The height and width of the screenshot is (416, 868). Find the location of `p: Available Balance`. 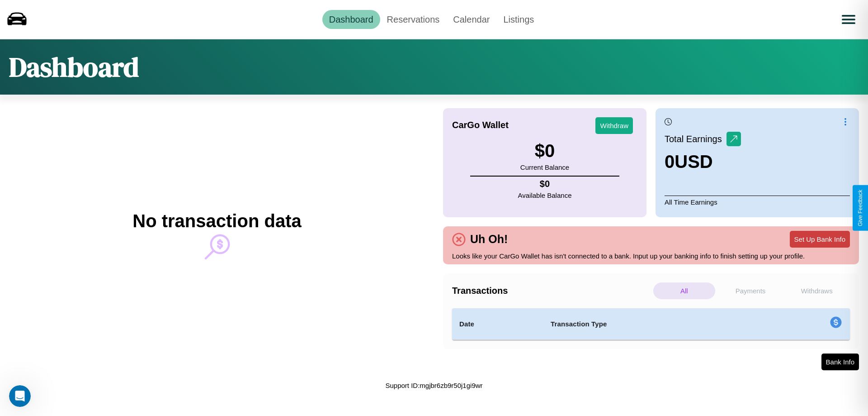

p: Available Balance is located at coordinates (545, 195).